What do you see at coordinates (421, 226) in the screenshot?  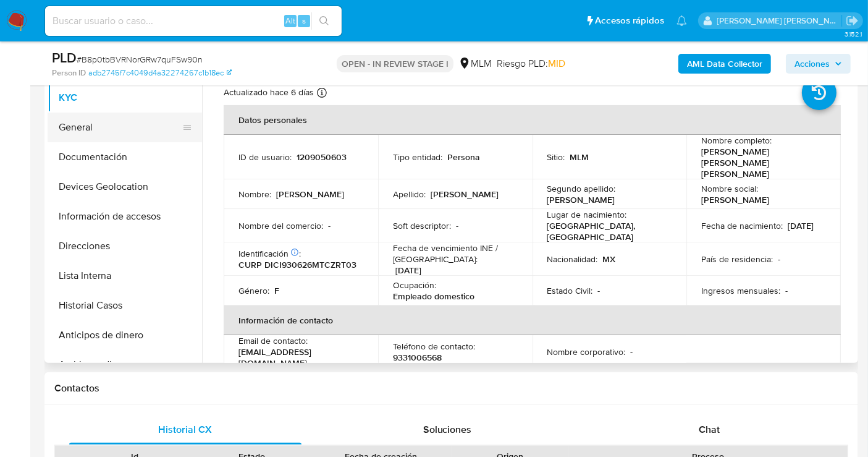 I see `p: Soft descriptor :` at bounding box center [421, 226].